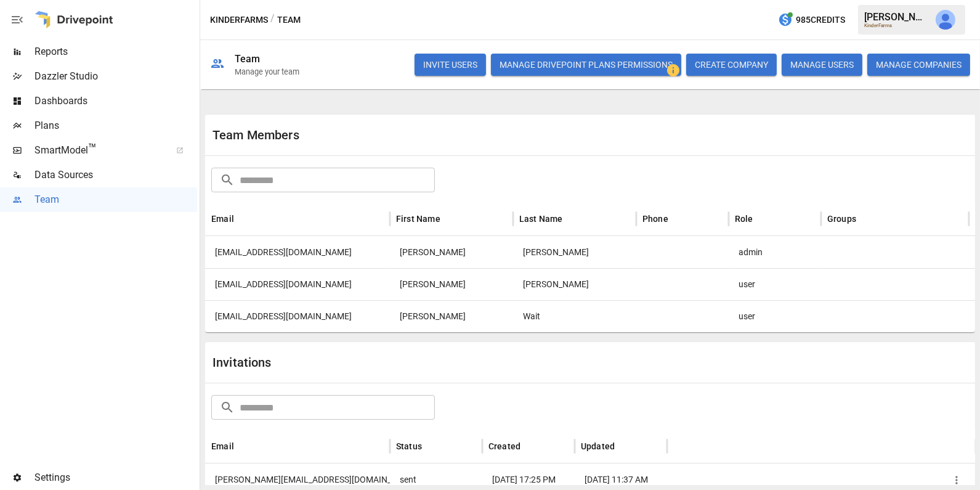 This screenshot has width=980, height=490. Describe the element at coordinates (575, 316) in the screenshot. I see `div: Wait` at that location.